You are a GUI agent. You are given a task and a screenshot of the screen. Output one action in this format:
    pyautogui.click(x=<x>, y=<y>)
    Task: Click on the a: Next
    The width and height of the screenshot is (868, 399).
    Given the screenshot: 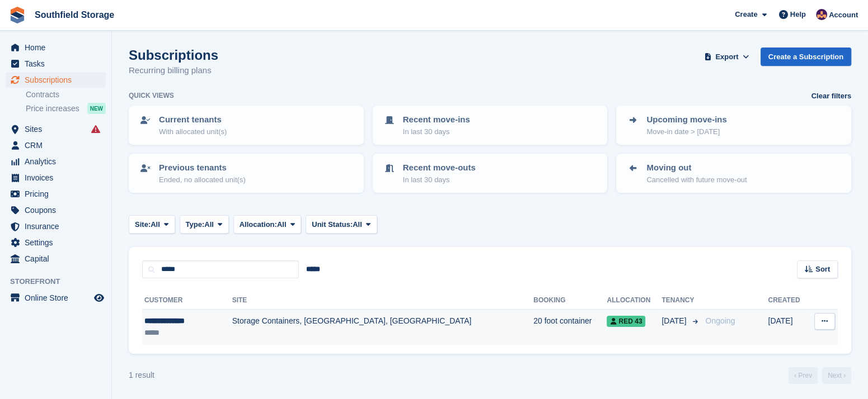 What is the action you would take?
    pyautogui.click(x=837, y=376)
    